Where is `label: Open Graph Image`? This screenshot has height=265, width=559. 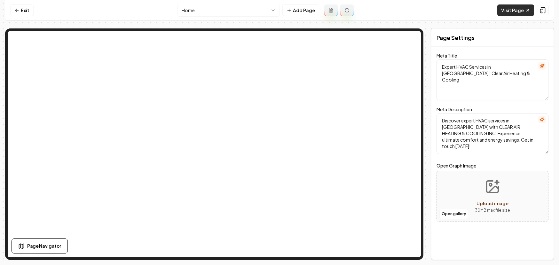 label: Open Graph Image is located at coordinates (493, 166).